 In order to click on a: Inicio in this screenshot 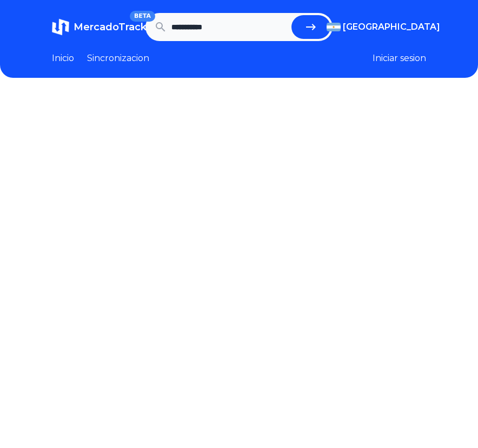, I will do `click(63, 59)`.